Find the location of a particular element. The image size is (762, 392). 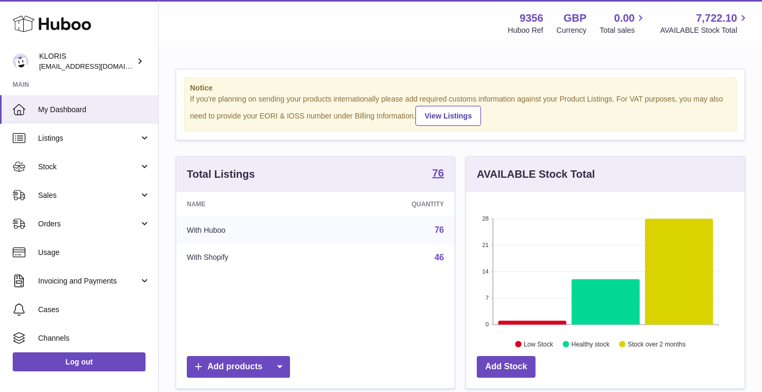

div: Huboo Ref is located at coordinates (525, 30).